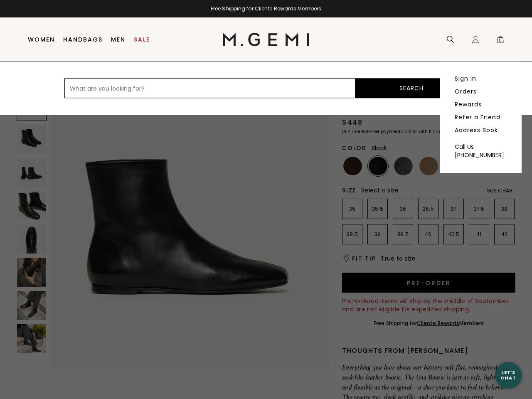 The width and height of the screenshot is (532, 399). What do you see at coordinates (501, 41) in the screenshot?
I see `span: 0` at bounding box center [501, 41].